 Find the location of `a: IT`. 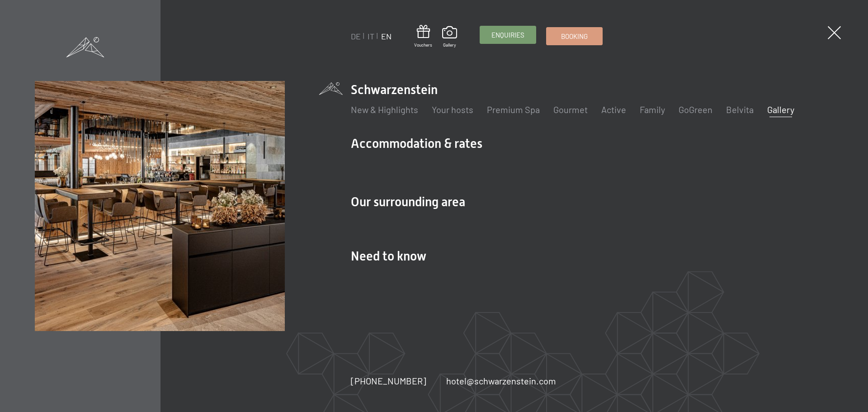

a: IT is located at coordinates (371, 36).